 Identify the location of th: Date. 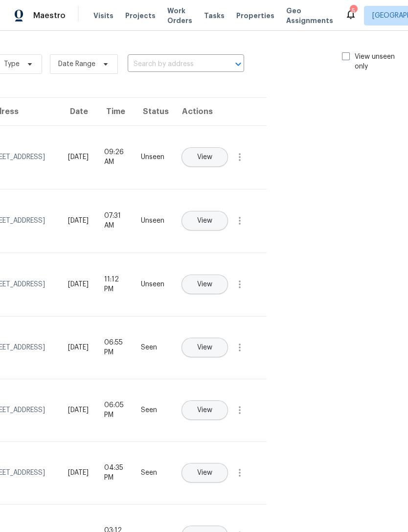
(78, 112).